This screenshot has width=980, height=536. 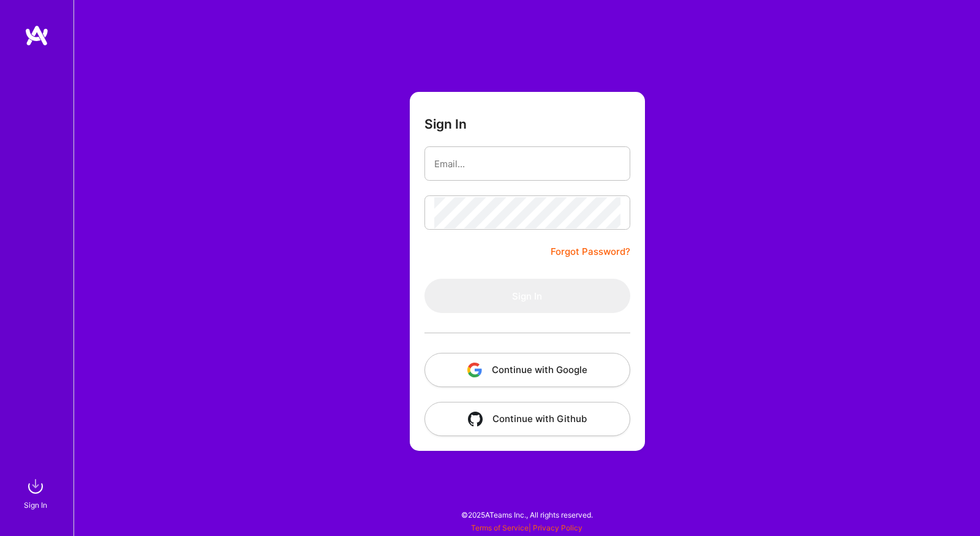 I want to click on button: Continue with Github, so click(x=527, y=419).